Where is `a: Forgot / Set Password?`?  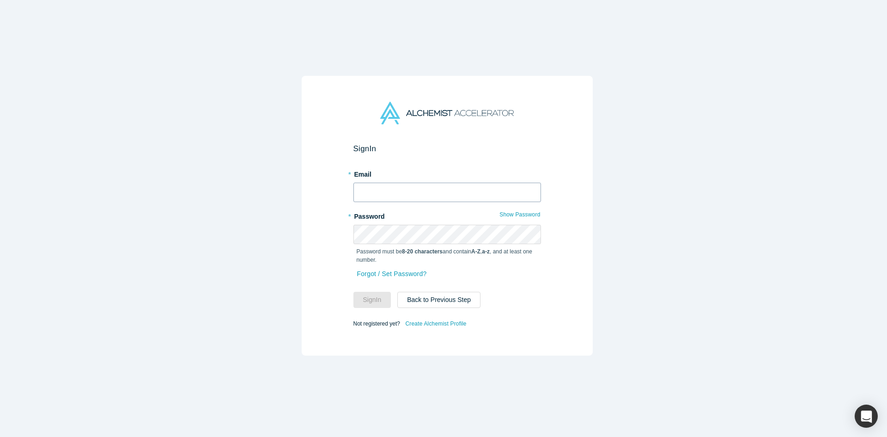
a: Forgot / Set Password? is located at coordinates (392, 274).